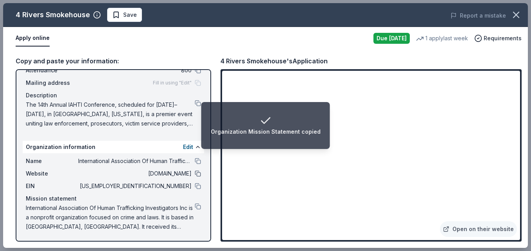 This screenshot has width=531, height=251. Describe the element at coordinates (113, 61) in the screenshot. I see `div: Copy and paste your information:` at that location.